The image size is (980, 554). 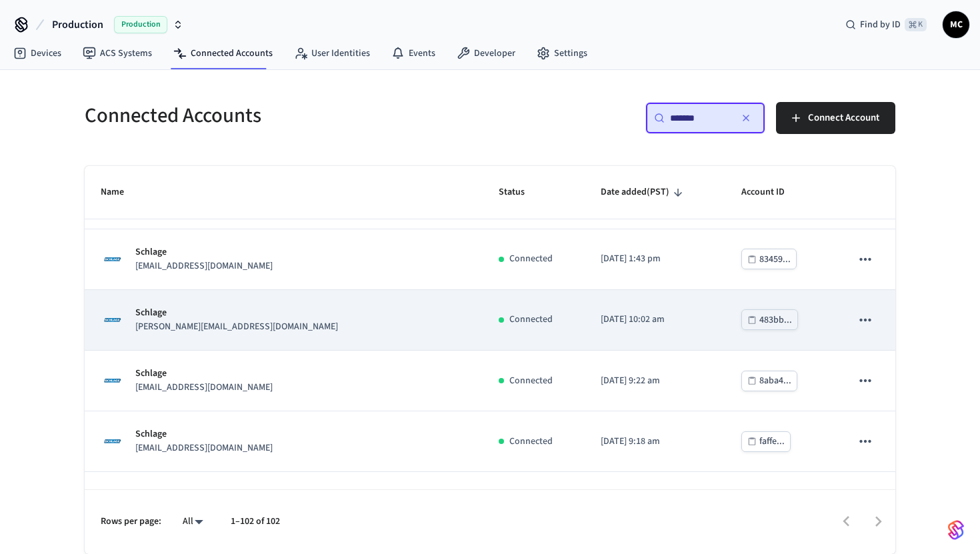 What do you see at coordinates (769, 320) in the screenshot?
I see `button: 483bb...` at bounding box center [769, 320].